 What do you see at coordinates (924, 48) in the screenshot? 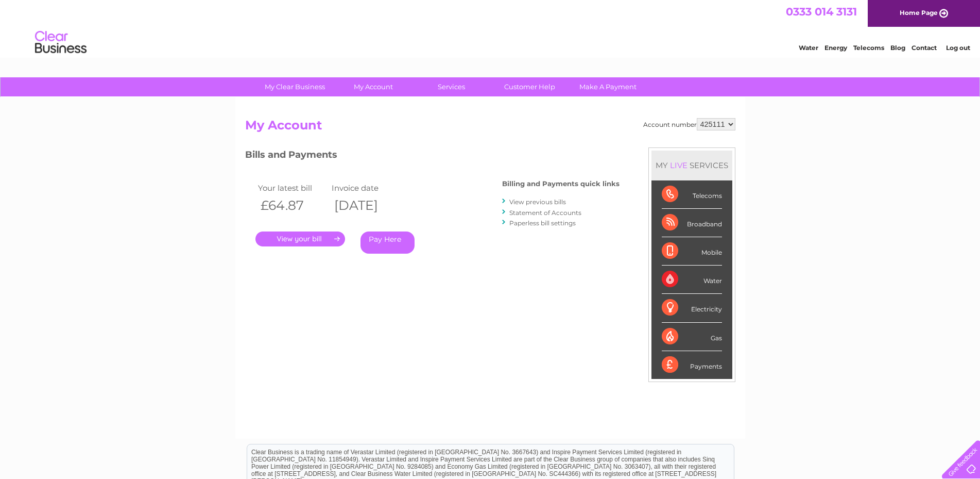
I see `a: Contact` at bounding box center [924, 48].